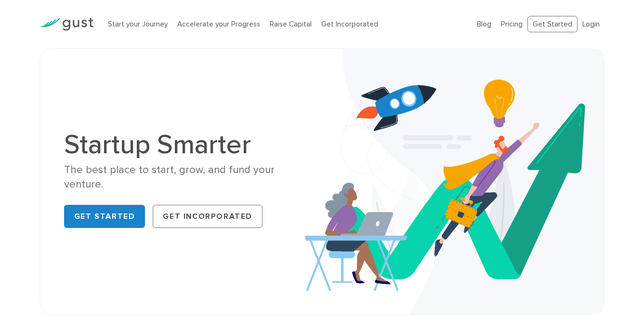 Image resolution: width=644 pixels, height=334 pixels. What do you see at coordinates (138, 24) in the screenshot?
I see `a: Start your Journey` at bounding box center [138, 24].